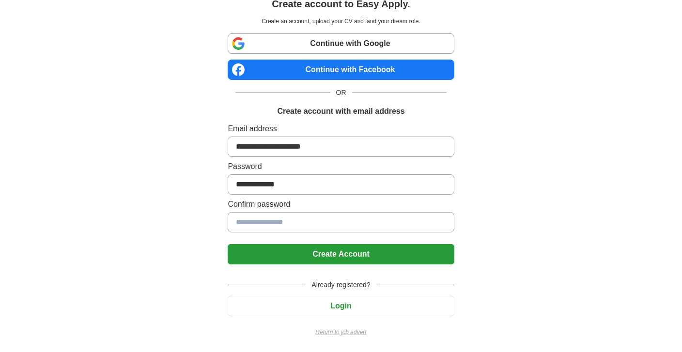 This screenshot has height=352, width=682. Describe the element at coordinates (340, 167) in the screenshot. I see `label: Password` at that location.